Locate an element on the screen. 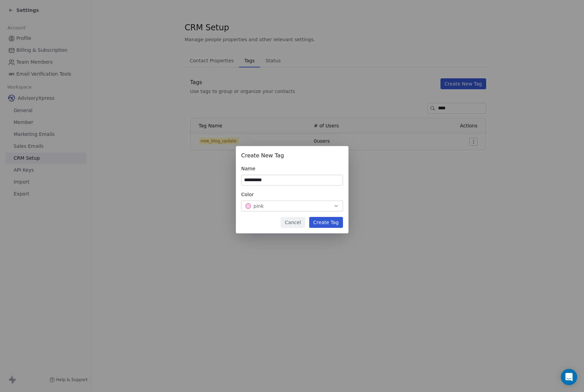 Image resolution: width=584 pixels, height=392 pixels. span: pink is located at coordinates (259, 206).